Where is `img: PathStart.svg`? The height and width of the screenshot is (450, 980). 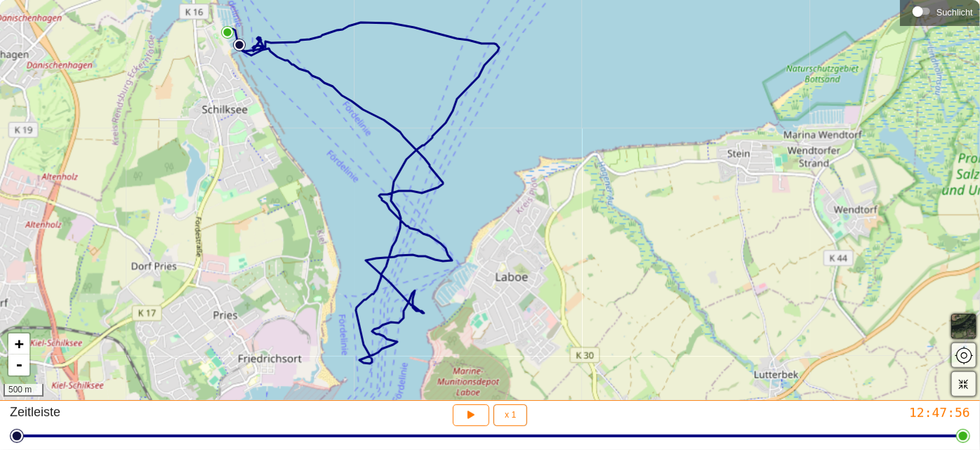
img: PathStart.svg is located at coordinates (240, 45).